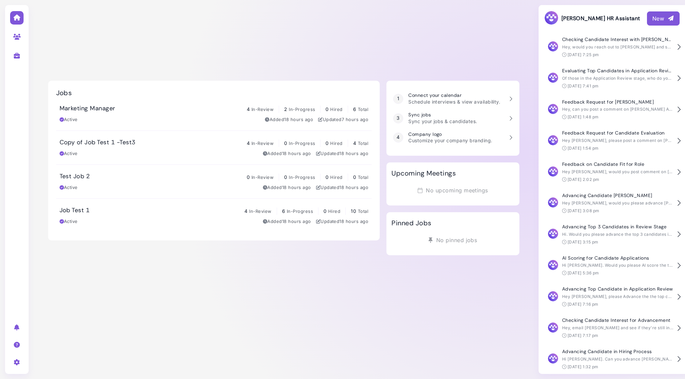 This screenshot has width=685, height=379. What do you see at coordinates (214, 182) in the screenshot?
I see `a: Test Job 2 0 In-Review 0 In-Progress 0 Hired 0 Total Active Added18 hours ago Updated18 hours ago` at bounding box center [214, 182].